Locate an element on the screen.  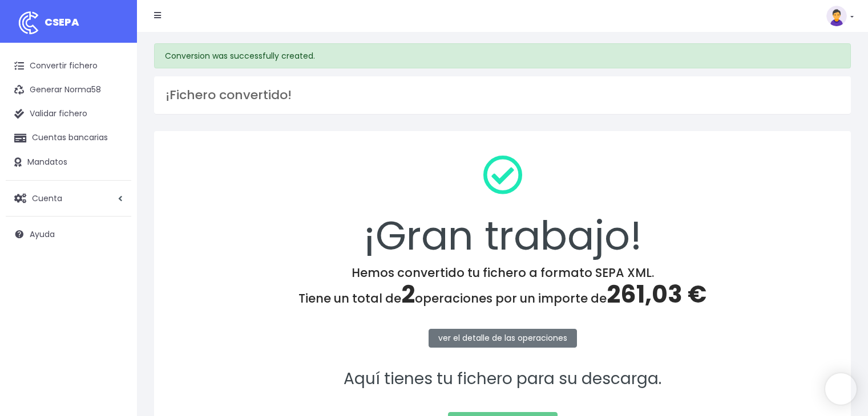
a: Ayuda is located at coordinates (68, 234).